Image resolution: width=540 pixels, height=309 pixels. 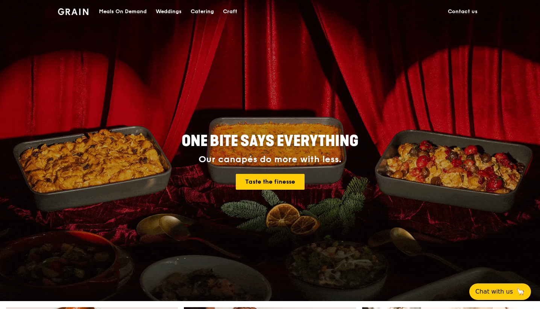 What do you see at coordinates (270, 141) in the screenshot?
I see `span: ONE BITE SAYS EVERYTHING` at bounding box center [270, 141].